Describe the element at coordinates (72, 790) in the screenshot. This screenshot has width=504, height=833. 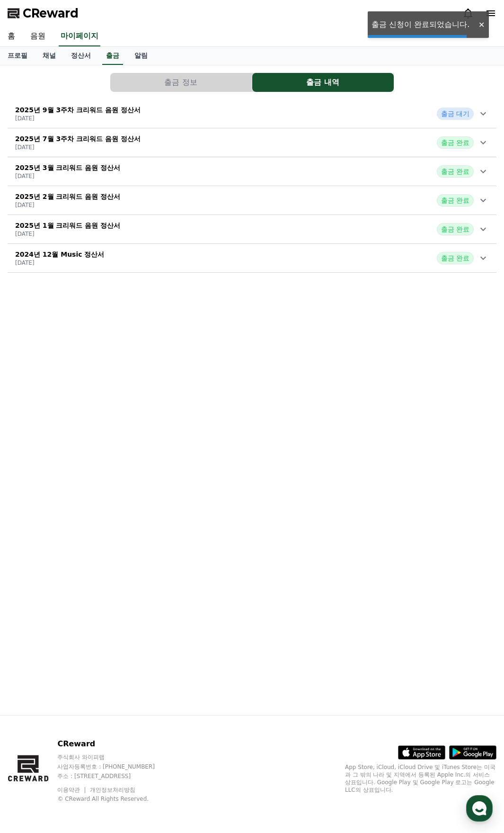
I see `a: 이용약관` at that location.